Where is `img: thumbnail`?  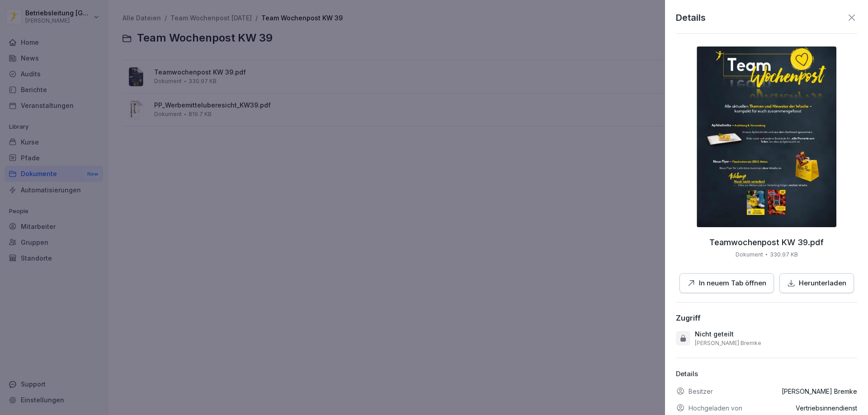
img: thumbnail is located at coordinates (766, 137).